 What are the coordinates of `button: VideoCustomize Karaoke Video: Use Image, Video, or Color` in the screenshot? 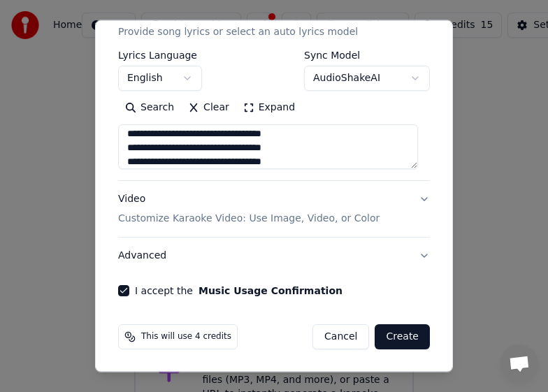 It's located at (274, 209).